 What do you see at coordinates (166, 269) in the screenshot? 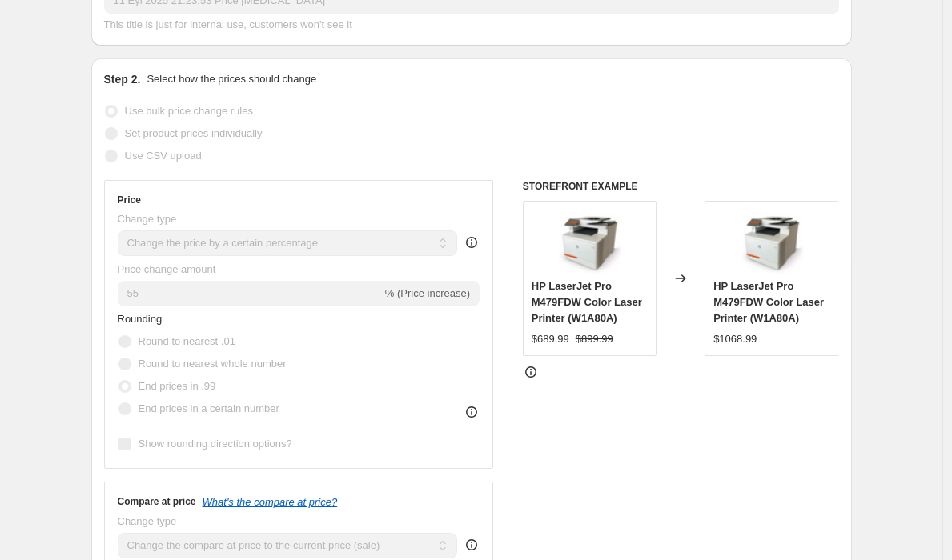
I see `span: Price change amount` at bounding box center [166, 269].